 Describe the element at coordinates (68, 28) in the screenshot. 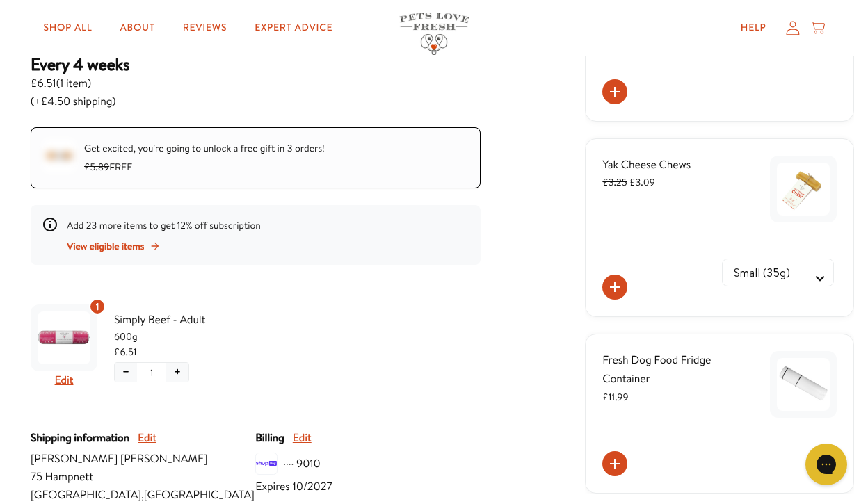

I see `a: Shop All` at that location.